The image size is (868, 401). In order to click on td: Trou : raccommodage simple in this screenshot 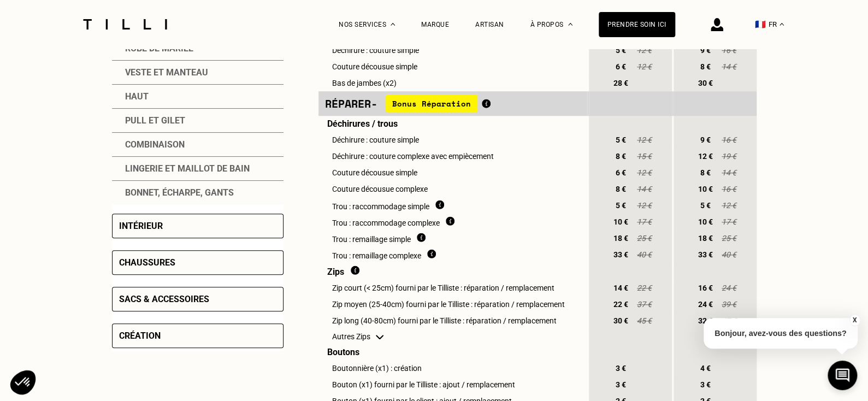, I will do `click(454, 206)`.